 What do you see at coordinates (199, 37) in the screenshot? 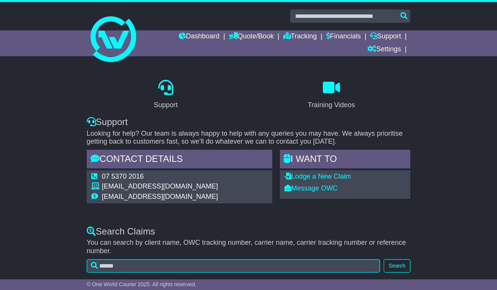
I see `a: Dashboard` at bounding box center [199, 37].